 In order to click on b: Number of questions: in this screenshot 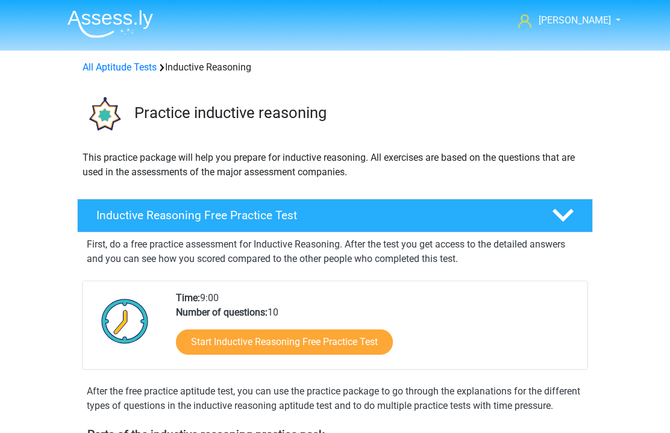, I will do `click(222, 312)`.